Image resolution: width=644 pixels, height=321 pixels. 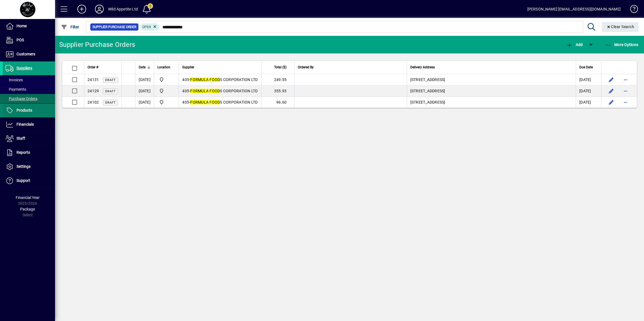 What do you see at coordinates (93, 67) in the screenshot?
I see `span: Order #` at bounding box center [93, 67].